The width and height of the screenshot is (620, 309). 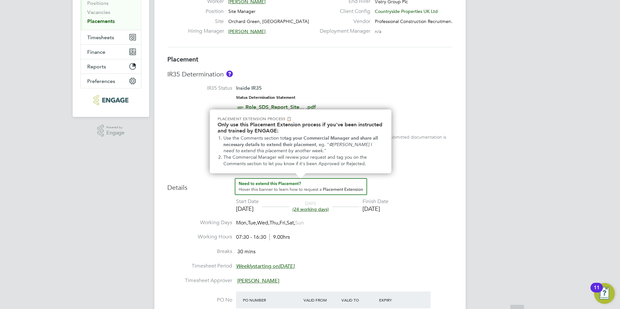 I want to click on span: Site Manager, so click(x=242, y=11).